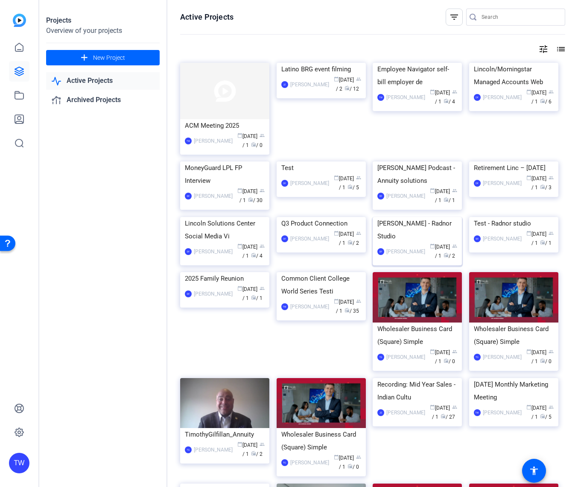 This screenshot has height=487, width=578. What do you see at coordinates (321, 285) in the screenshot?
I see `div: Common Client College World Series Testi` at bounding box center [321, 285].